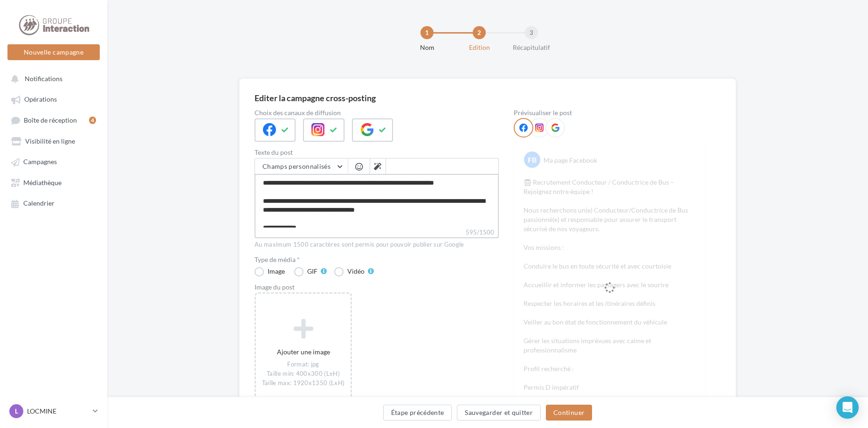 This screenshot has width=868, height=428. I want to click on a: Campagnes, so click(54, 161).